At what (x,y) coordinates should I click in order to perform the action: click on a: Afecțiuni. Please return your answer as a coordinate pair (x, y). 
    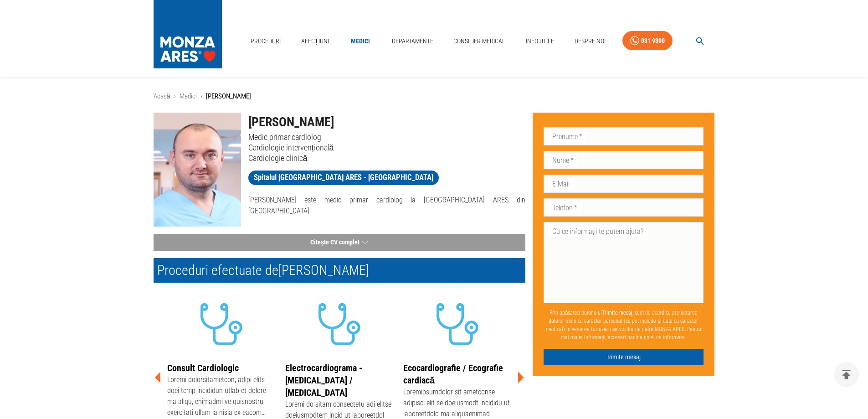
    Looking at the image, I should click on (315, 41).